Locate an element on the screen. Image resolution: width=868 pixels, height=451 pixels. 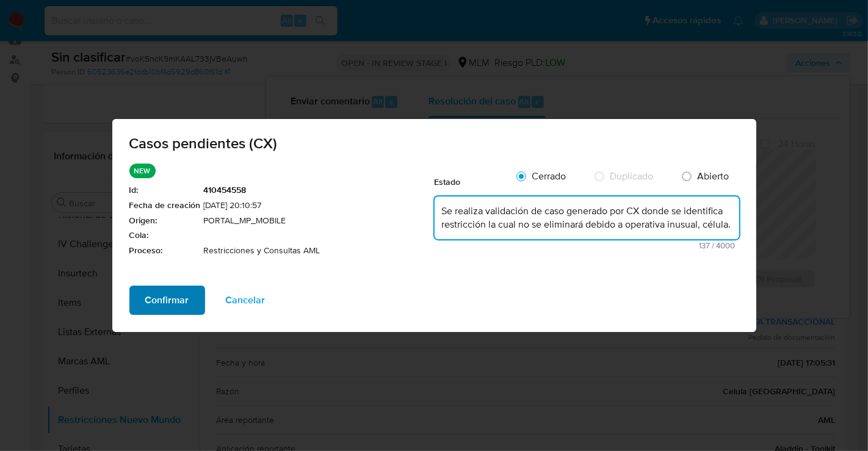
span: Confirmar is located at coordinates (167, 300).